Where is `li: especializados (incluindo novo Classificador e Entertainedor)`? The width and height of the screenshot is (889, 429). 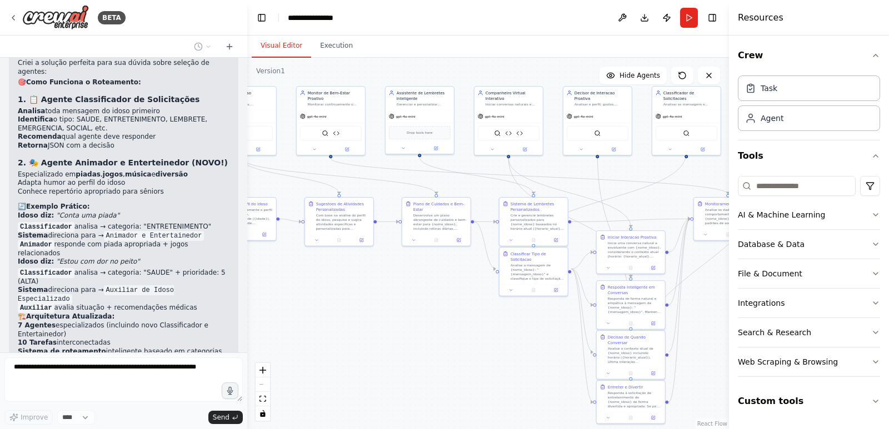 li: especializados (incluindo novo Classificador e Entertainedor) is located at coordinates (123, 330).